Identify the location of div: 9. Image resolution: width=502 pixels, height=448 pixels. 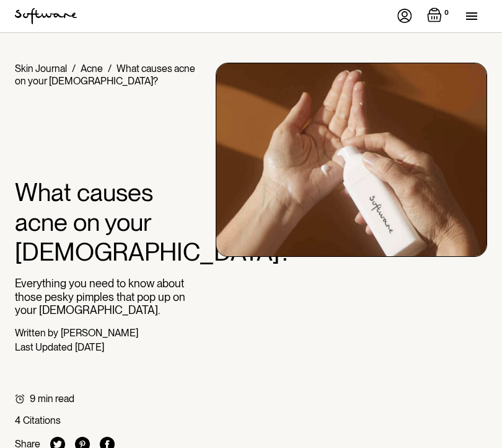
(32, 398).